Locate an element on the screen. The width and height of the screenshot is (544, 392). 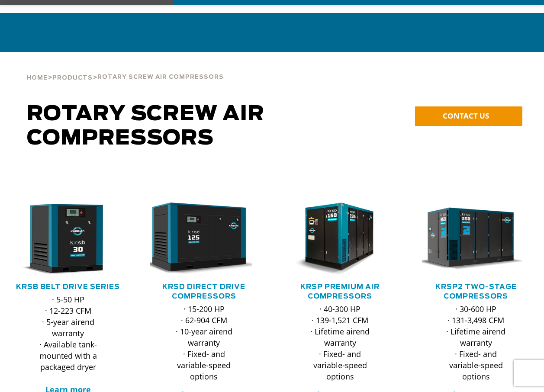
a: KRSB Belt Drive Series is located at coordinates (68, 287).